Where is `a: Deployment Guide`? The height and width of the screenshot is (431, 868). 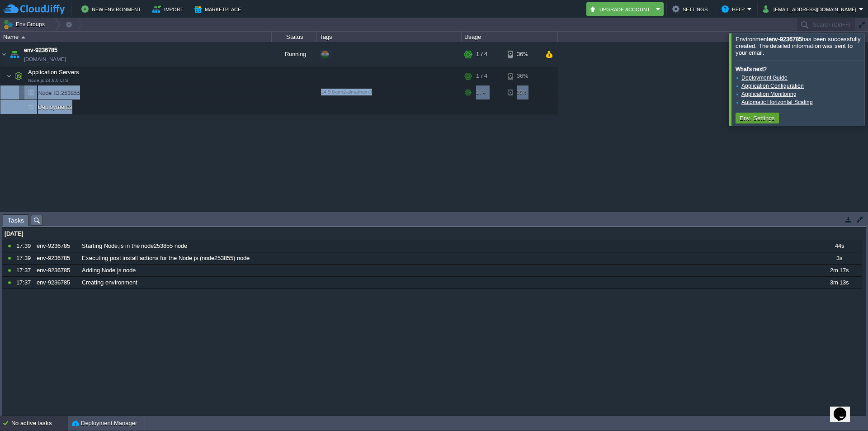
a: Deployment Guide is located at coordinates (765, 78).